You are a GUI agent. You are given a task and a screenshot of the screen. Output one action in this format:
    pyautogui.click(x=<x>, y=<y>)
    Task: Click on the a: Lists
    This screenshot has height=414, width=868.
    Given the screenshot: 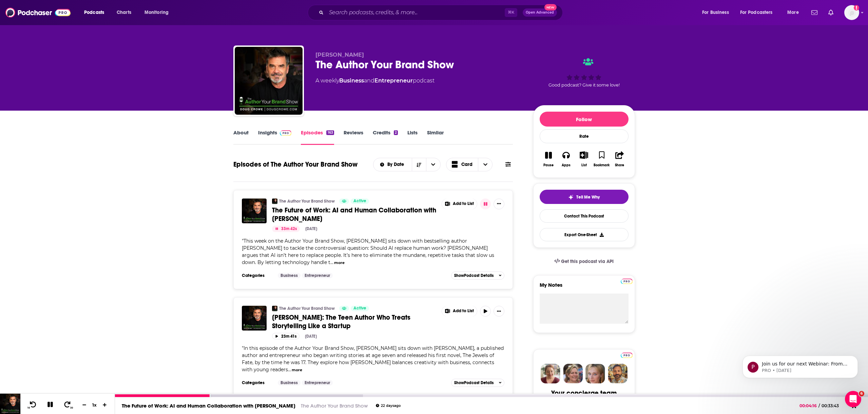 What is the action you would take?
    pyautogui.click(x=412, y=137)
    